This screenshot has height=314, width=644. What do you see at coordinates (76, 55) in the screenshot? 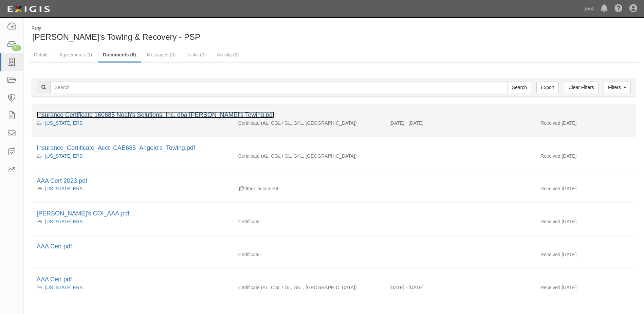
I see `a: Agreements (1)` at bounding box center [76, 55].